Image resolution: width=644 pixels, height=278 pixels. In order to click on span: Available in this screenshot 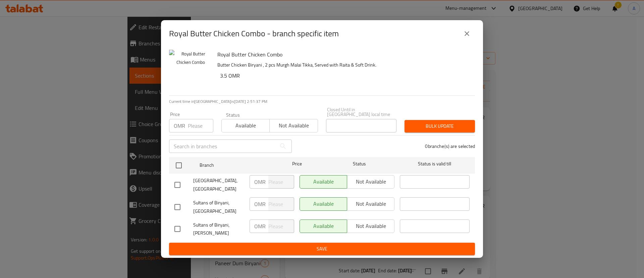, I will do `click(245, 125)`.